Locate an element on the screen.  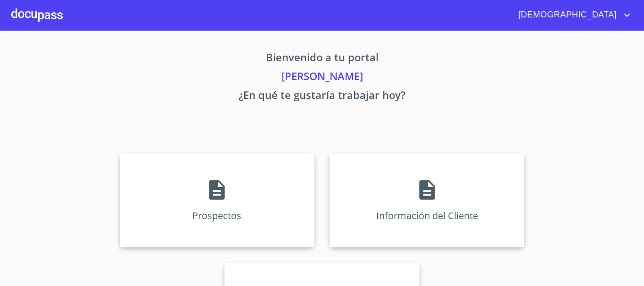
p: Prospectos is located at coordinates (217, 216).